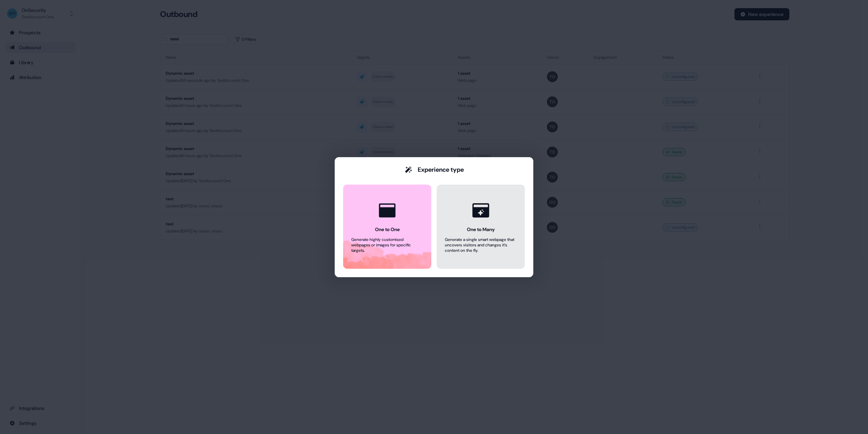 Image resolution: width=868 pixels, height=434 pixels. Describe the element at coordinates (387, 245) in the screenshot. I see `div: Generate highly customised webpages or images for specific targets.` at that location.